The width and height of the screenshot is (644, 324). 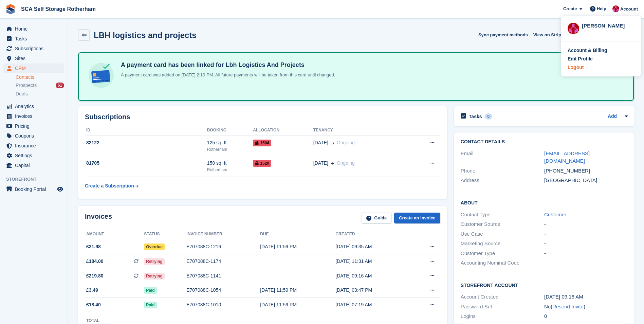 I want to click on div: E707088C-1054, so click(x=223, y=290).